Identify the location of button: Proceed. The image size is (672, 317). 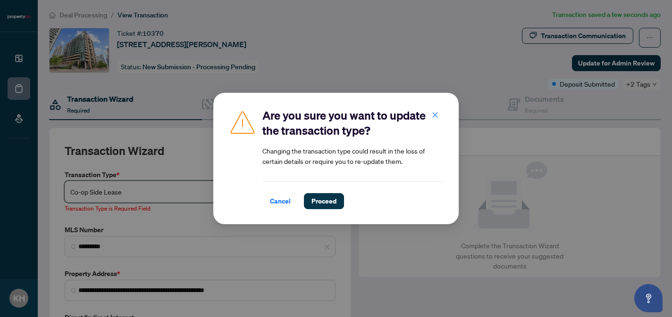
(323, 201).